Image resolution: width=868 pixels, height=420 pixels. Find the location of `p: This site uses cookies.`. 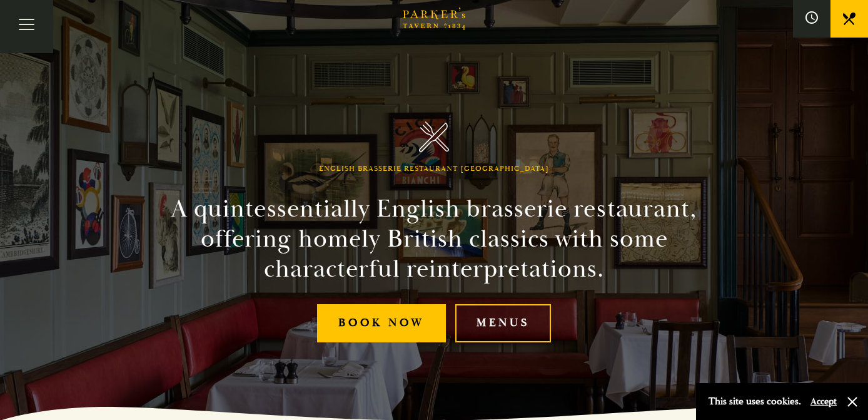

p: This site uses cookies. is located at coordinates (754, 401).